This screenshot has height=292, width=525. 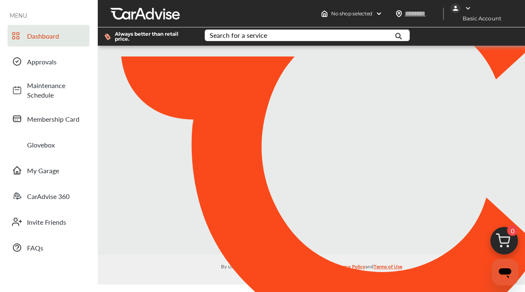 What do you see at coordinates (56, 248) in the screenshot?
I see `span: FAQs` at bounding box center [56, 248].